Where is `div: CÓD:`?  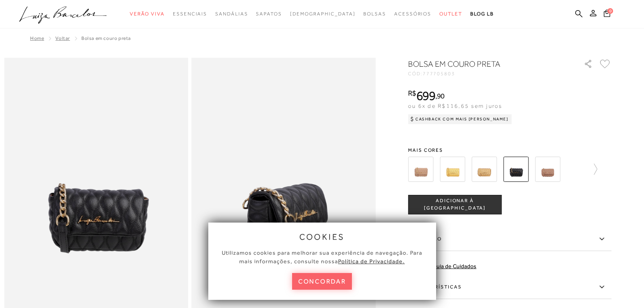
div: CÓD: is located at coordinates (490, 73).